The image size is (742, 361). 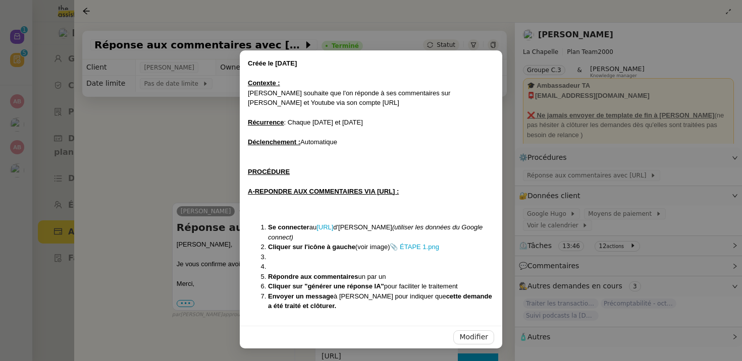 I want to click on strong: Cliquer sur l'icône à gauche, so click(x=311, y=247).